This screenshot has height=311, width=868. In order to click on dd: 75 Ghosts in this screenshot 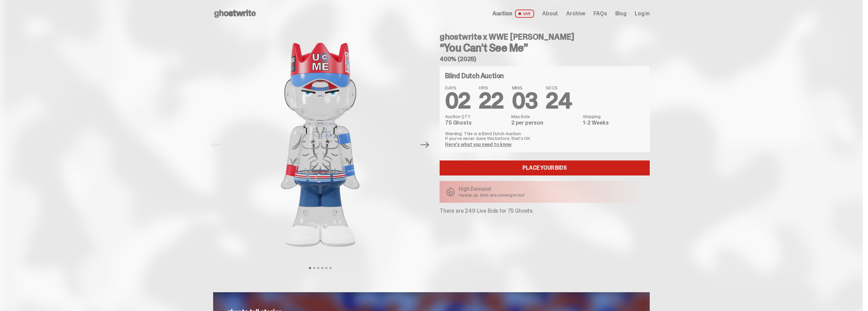, I will do `click(476, 123)`.